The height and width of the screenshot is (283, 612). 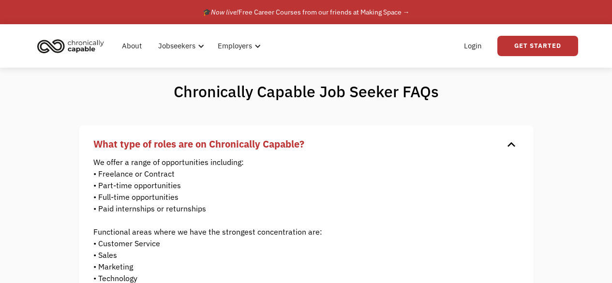 What do you see at coordinates (538, 46) in the screenshot?
I see `a: Get Started` at bounding box center [538, 46].